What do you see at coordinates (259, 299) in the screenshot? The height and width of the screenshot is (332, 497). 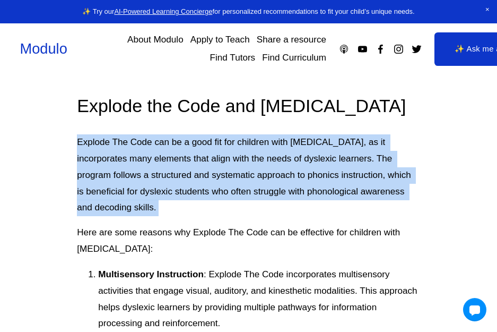 I see `p: : Explode The Code incorporates multisensory activities that engage visual, auditory, and kinesth...` at bounding box center [259, 299].